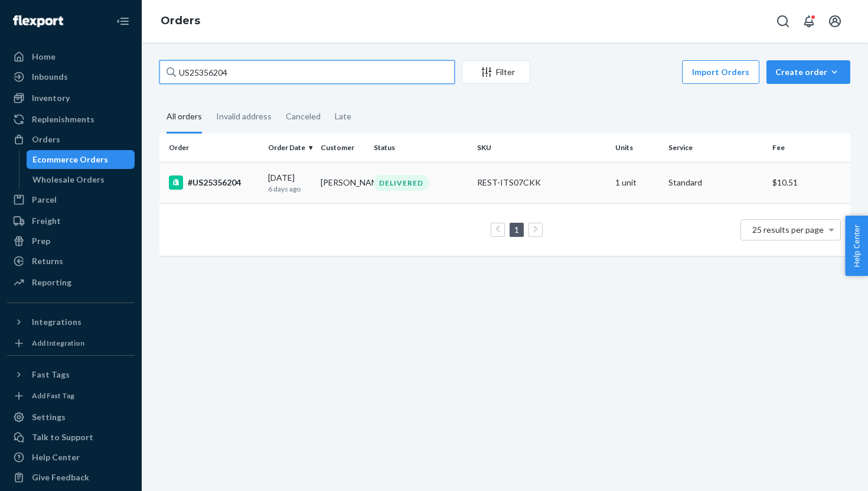 The image size is (868, 491). What do you see at coordinates (180, 22) in the screenshot?
I see `ol: breadcrumbs` at bounding box center [180, 22].